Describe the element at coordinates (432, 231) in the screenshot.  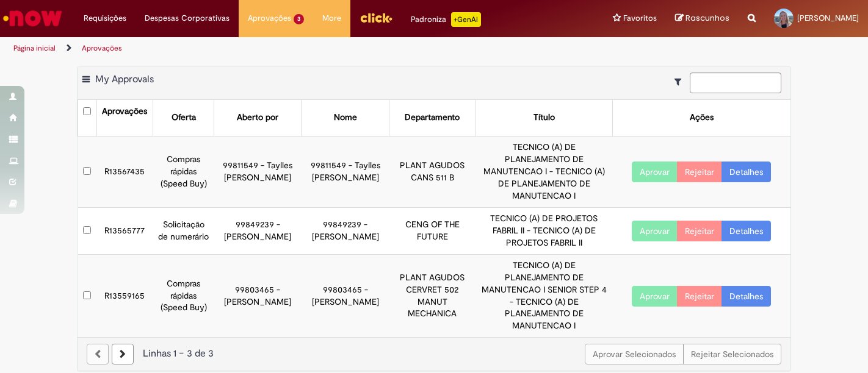
I see `td: CENG OF THE FUTURE` at that location.